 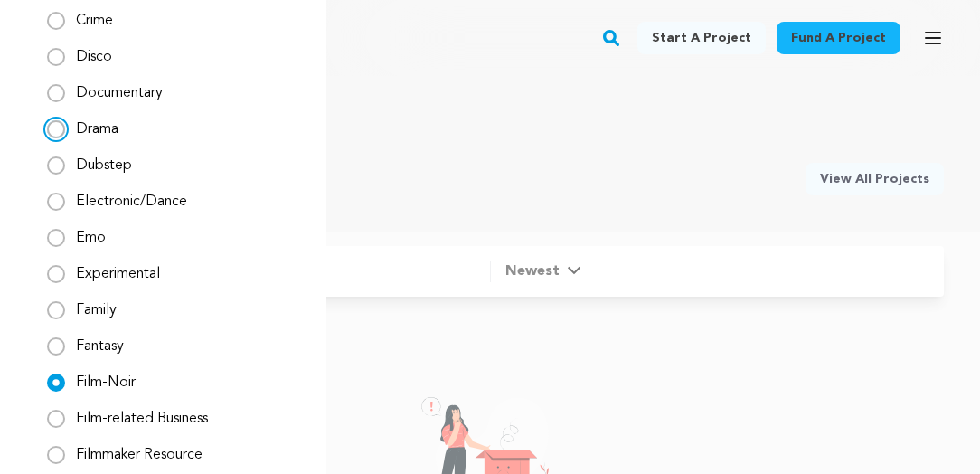 I want to click on label: Fantasy, so click(x=99, y=339).